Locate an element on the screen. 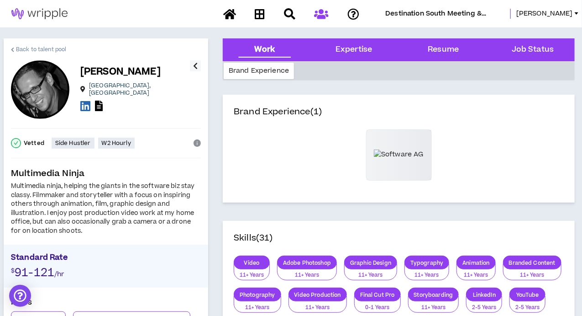 This screenshot has width=582, height=316. p: W2 Hourly is located at coordinates (116, 143).